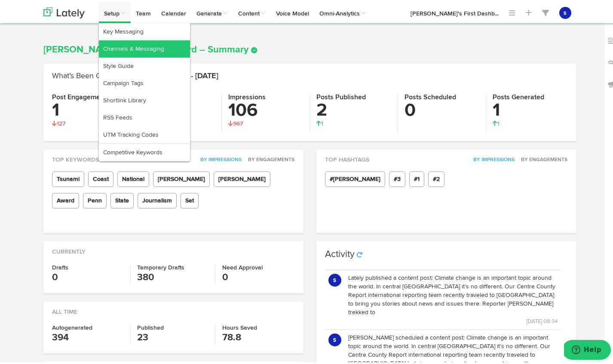 Image resolution: width=613 pixels, height=364 pixels. What do you see at coordinates (64, 11) in the screenshot?
I see `img: logo_lately_bg_light.svg` at bounding box center [64, 11].